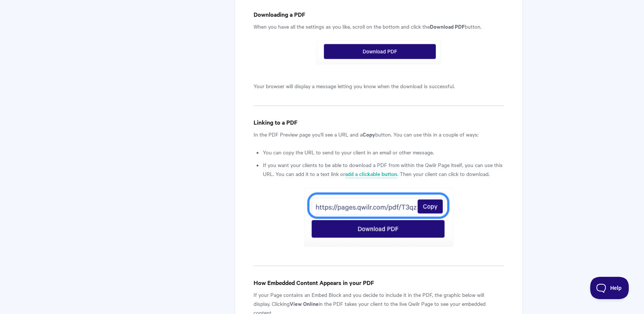 This screenshot has width=644, height=314. What do you see at coordinates (379, 122) in the screenshot?
I see `h4: Linking to a PDF` at bounding box center [379, 122].